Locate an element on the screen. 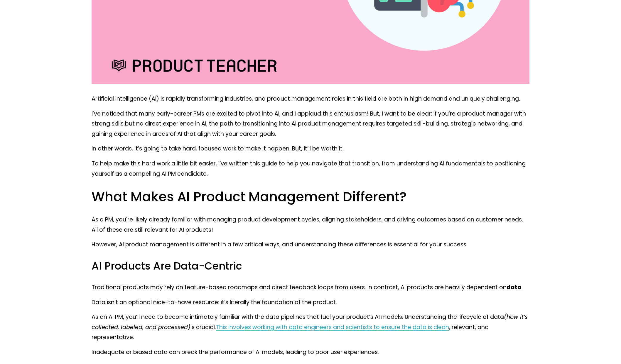 This screenshot has height=364, width=621. h2: What Makes AI Product Management Different? is located at coordinates (310, 197).